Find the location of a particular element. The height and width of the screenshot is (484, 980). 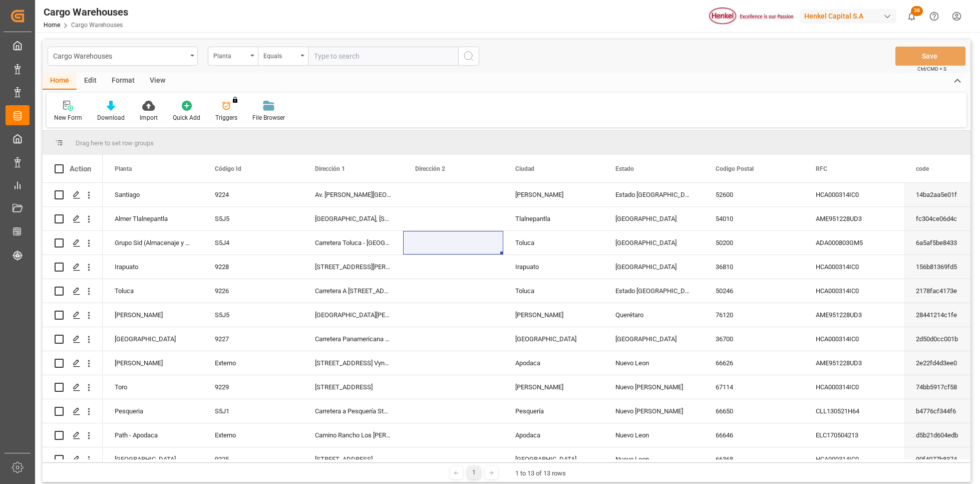

div: 9228 is located at coordinates (253, 267).